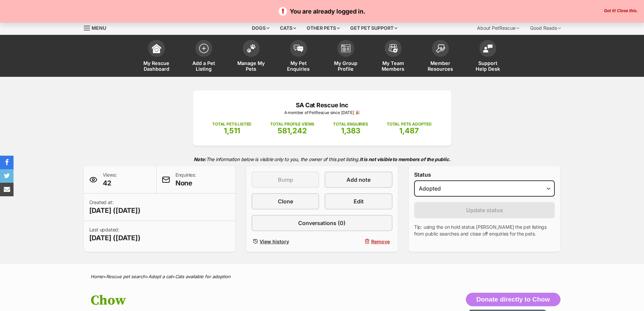 This screenshot has width=644, height=311. I want to click on a: My Team Members, so click(393, 56).